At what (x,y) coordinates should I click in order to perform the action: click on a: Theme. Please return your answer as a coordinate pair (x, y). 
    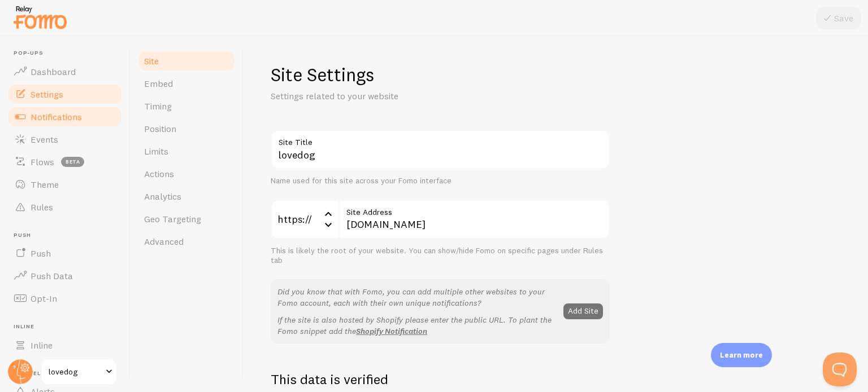
    Looking at the image, I should click on (65, 184).